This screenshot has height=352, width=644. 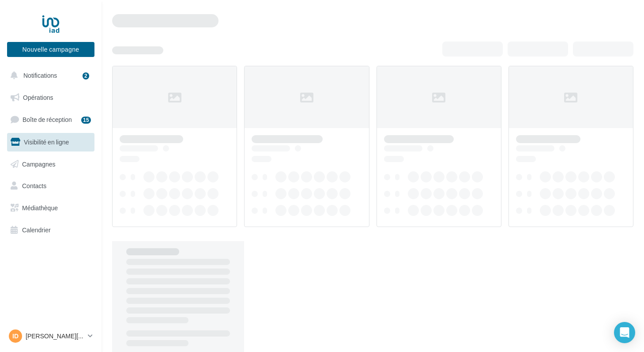 What do you see at coordinates (40, 207) in the screenshot?
I see `span: Médiathèque` at bounding box center [40, 207].